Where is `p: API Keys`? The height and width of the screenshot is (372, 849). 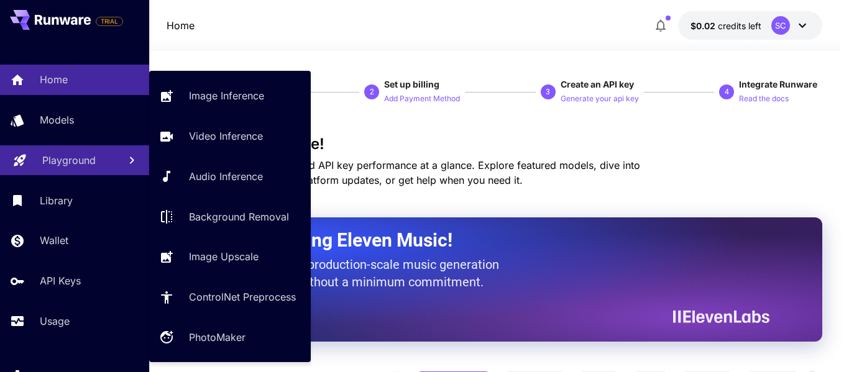
p: API Keys is located at coordinates (60, 281).